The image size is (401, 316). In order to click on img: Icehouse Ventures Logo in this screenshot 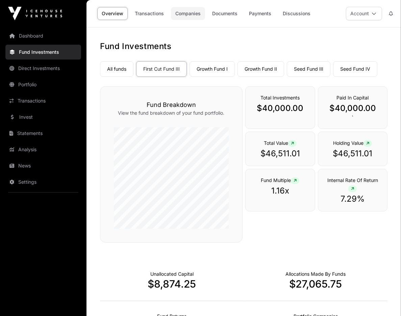, I will do `click(35, 14)`.